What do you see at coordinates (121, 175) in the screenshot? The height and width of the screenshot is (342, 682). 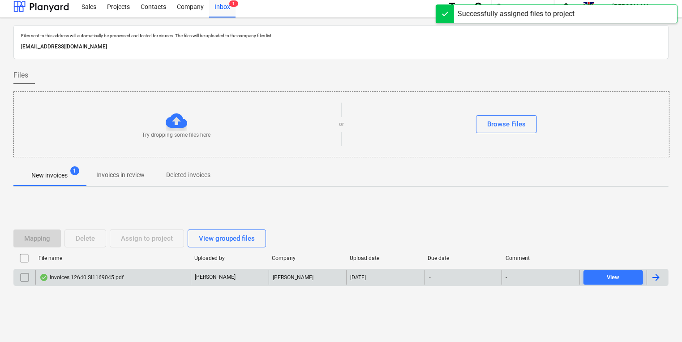 I see `p: Invoices in review` at bounding box center [121, 175].